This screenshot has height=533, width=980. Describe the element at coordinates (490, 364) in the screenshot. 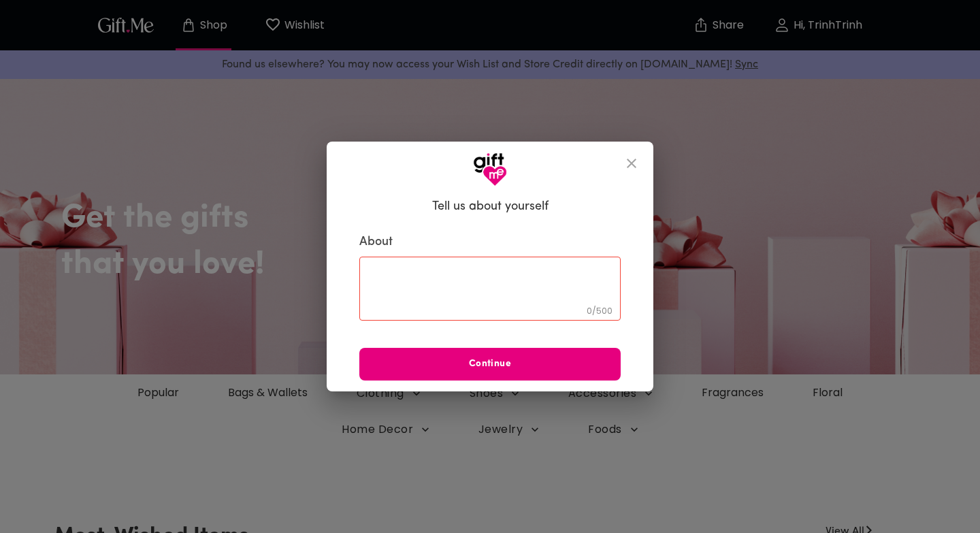

I see `button: Continue` at that location.